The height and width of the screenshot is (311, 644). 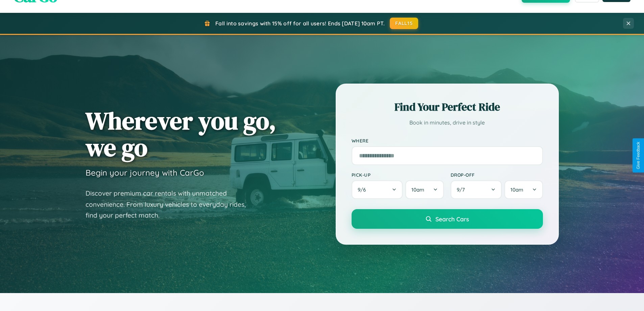 I want to click on button: FALL15, so click(x=404, y=23).